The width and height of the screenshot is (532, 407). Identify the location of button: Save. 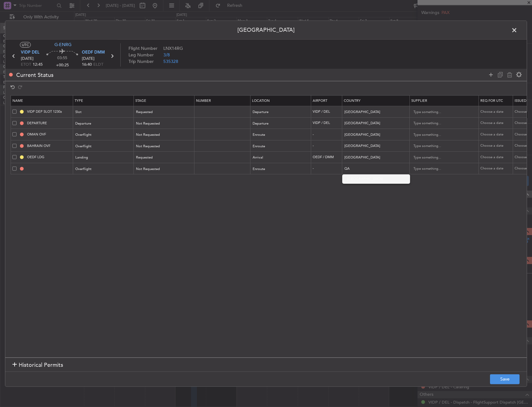
(505, 380).